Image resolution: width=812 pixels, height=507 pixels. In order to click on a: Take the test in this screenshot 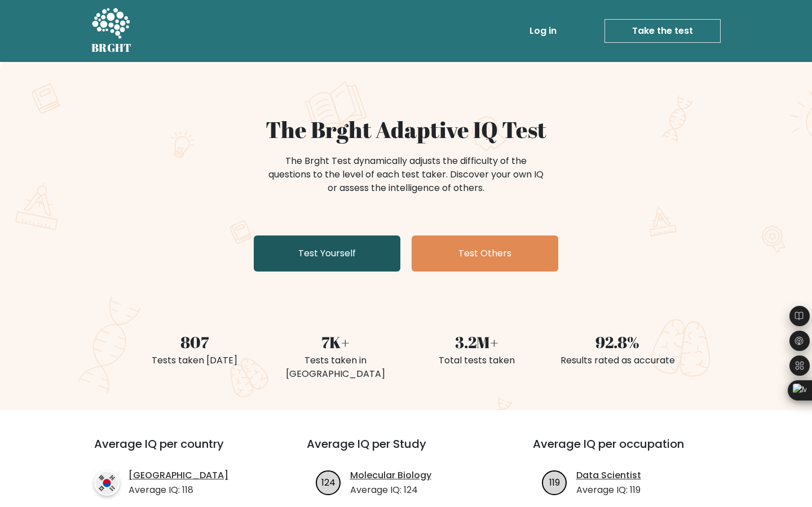, I will do `click(662, 31)`.